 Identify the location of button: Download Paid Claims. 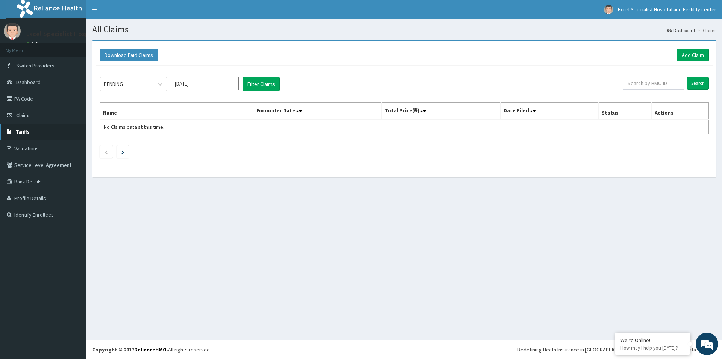
(129, 55).